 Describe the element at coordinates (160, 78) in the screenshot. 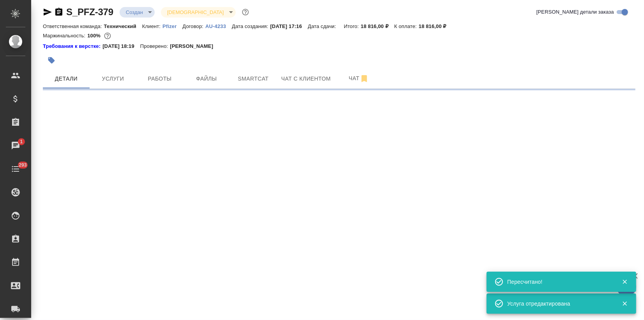

I see `span: Работы` at that location.